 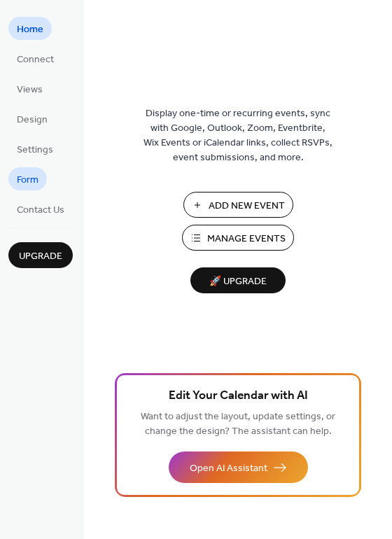 I want to click on span: Design, so click(x=32, y=120).